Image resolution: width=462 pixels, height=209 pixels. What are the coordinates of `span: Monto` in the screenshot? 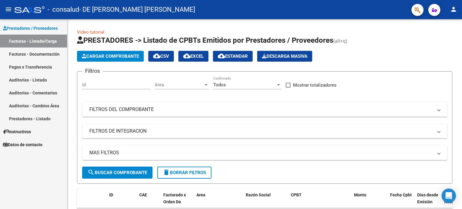 It's located at (360, 195).